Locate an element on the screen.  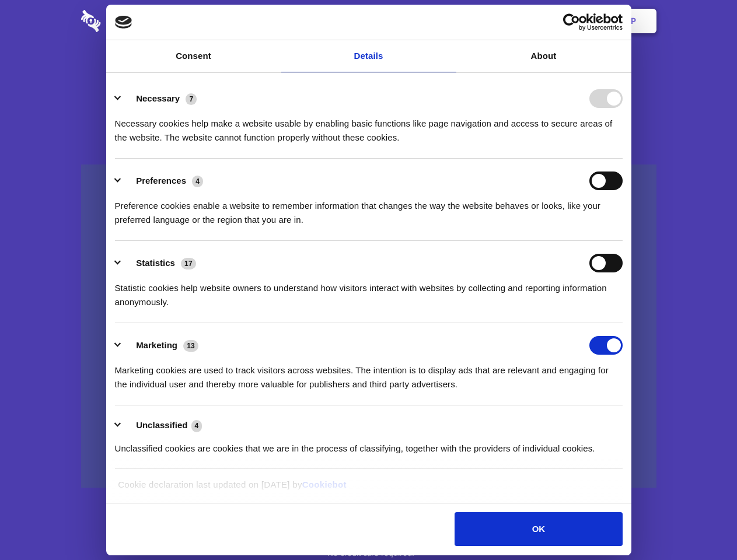
button: Unclassified (4) is located at coordinates (162, 425).